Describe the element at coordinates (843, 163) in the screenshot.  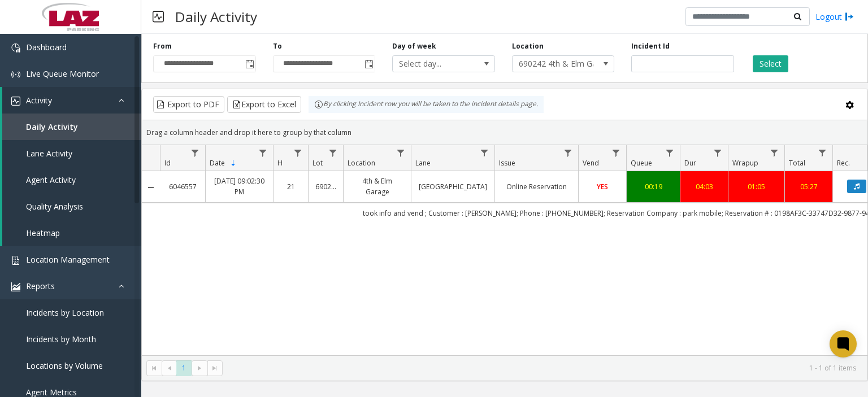
I see `span: Rec.` at that location.